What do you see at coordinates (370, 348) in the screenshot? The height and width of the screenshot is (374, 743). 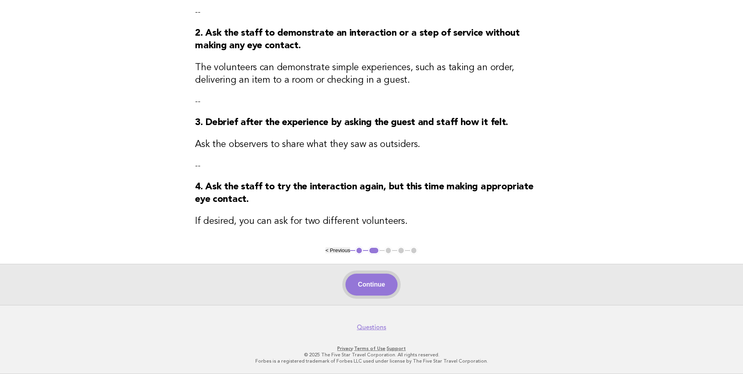 I see `a: Terms of Use` at bounding box center [370, 348].